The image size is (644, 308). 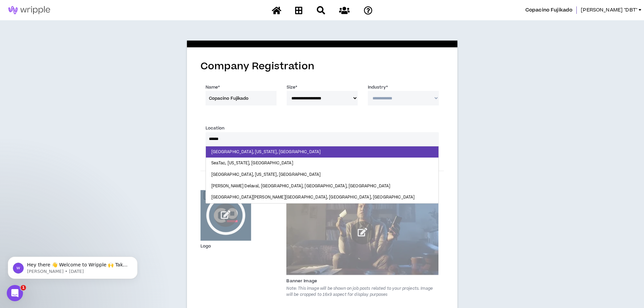 I want to click on div: message notification from Morgan, 5w ago. Hey there 👋 Welcome to Wripple 🙌 Take a look around! If..., so click(x=67, y=25).